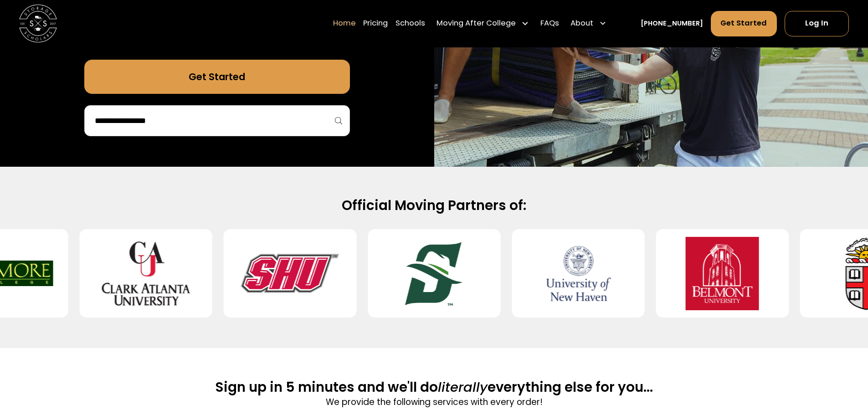 This screenshot has width=868, height=415. What do you see at coordinates (146, 273) in the screenshot?
I see `img: Clark Atlanta University` at bounding box center [146, 273].